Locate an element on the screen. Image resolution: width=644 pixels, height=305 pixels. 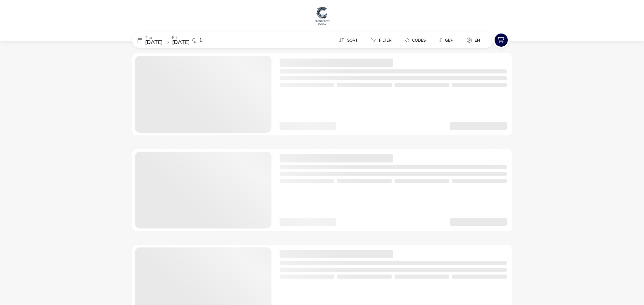
p: Fri is located at coordinates (181, 38).